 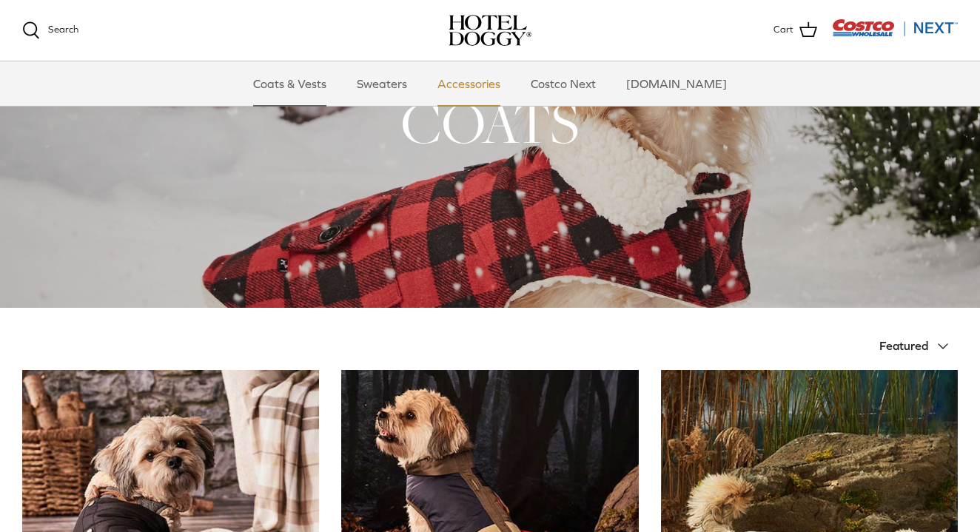 I want to click on a: hoteldoggy.com hoteldoggycom, so click(x=490, y=30).